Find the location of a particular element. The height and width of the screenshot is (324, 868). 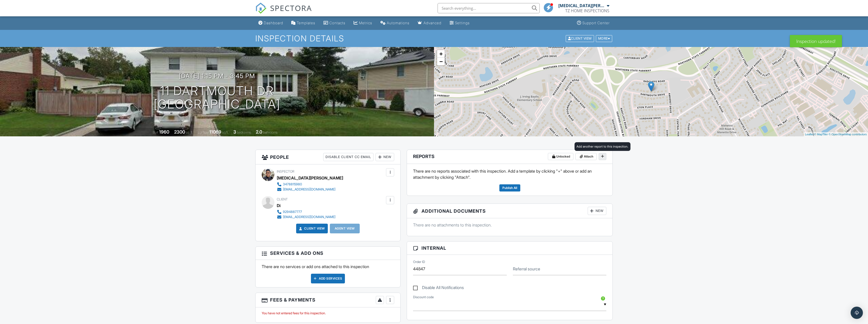

div: 2300 is located at coordinates (179, 131).